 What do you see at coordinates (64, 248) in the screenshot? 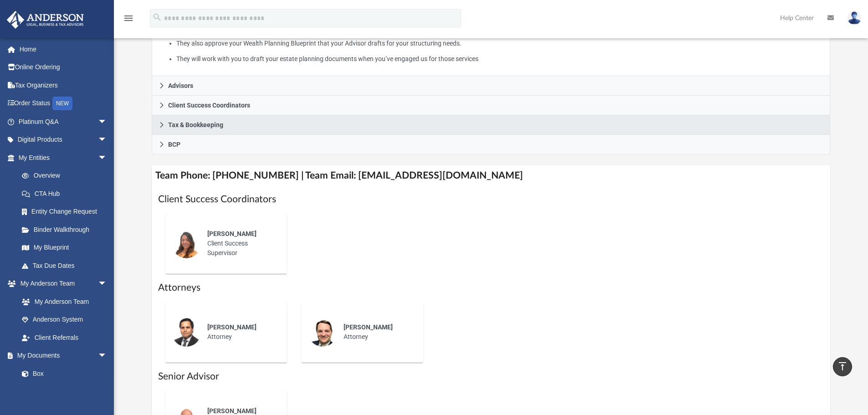
I see `a: My Blueprint` at bounding box center [64, 248].